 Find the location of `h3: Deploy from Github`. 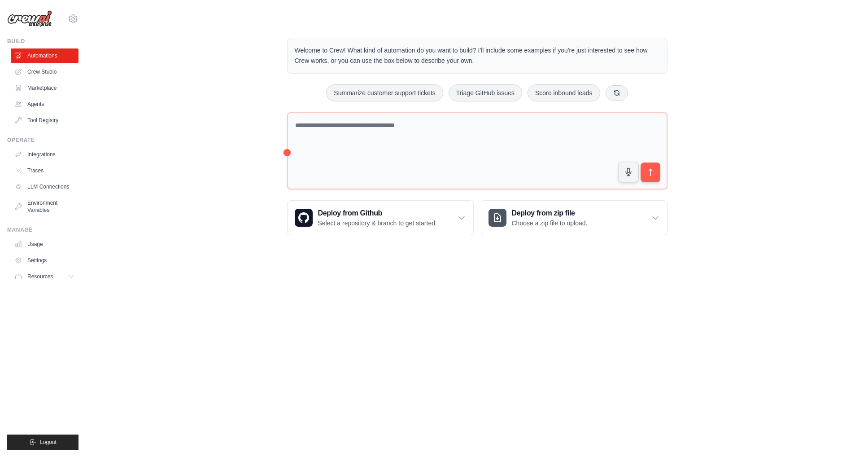

h3: Deploy from Github is located at coordinates (377, 214).